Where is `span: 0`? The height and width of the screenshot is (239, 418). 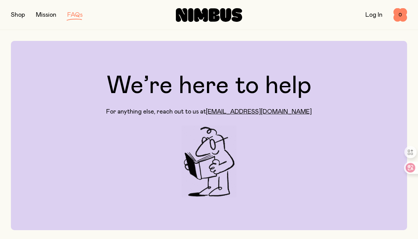 span: 0 is located at coordinates (400, 15).